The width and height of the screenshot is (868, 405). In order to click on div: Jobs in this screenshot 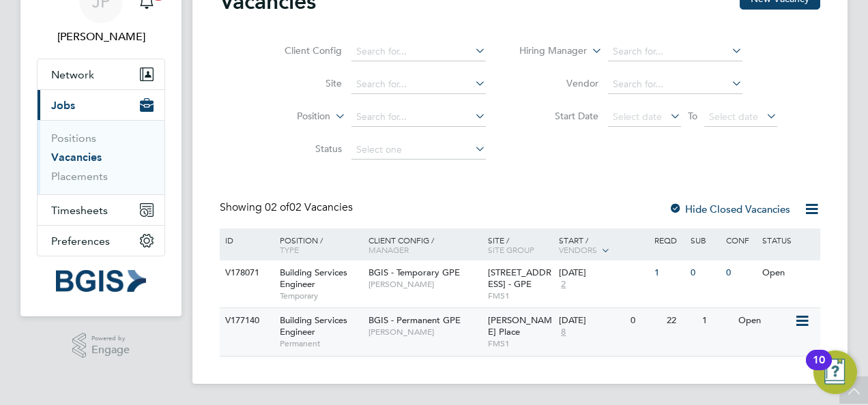, I will do `click(101, 157)`.